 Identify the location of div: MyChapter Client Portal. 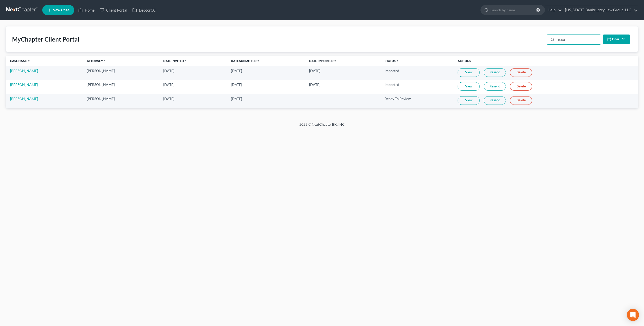
(46, 39).